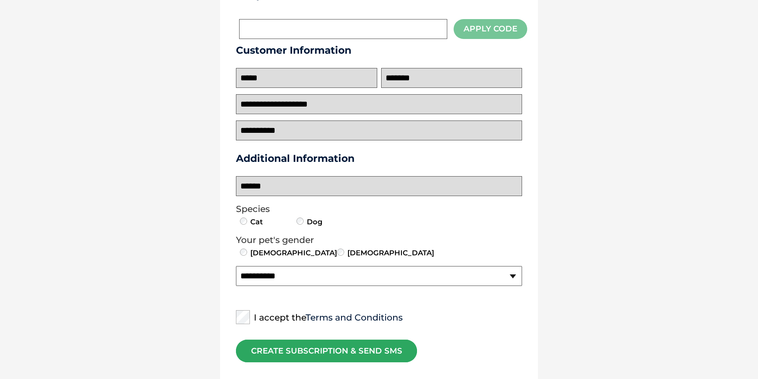 The width and height of the screenshot is (758, 379). What do you see at coordinates (379, 209) in the screenshot?
I see `legend: Species` at bounding box center [379, 209].